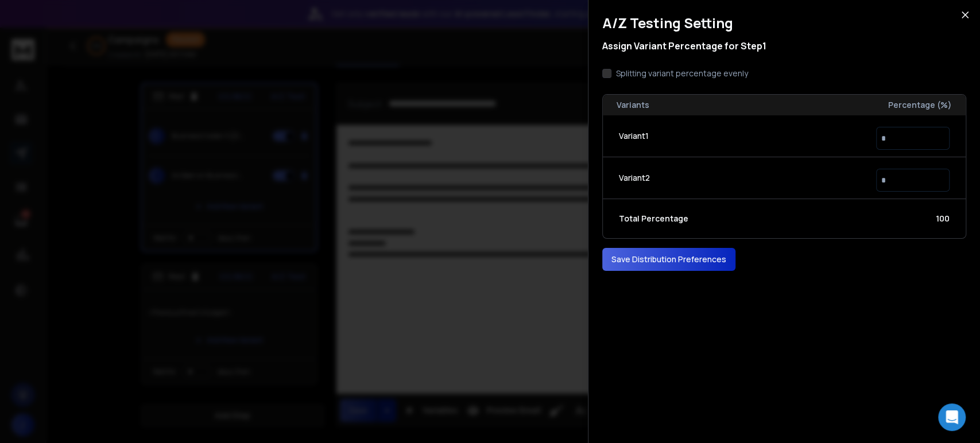 The width and height of the screenshot is (980, 443). I want to click on p: Variants, so click(632, 105).